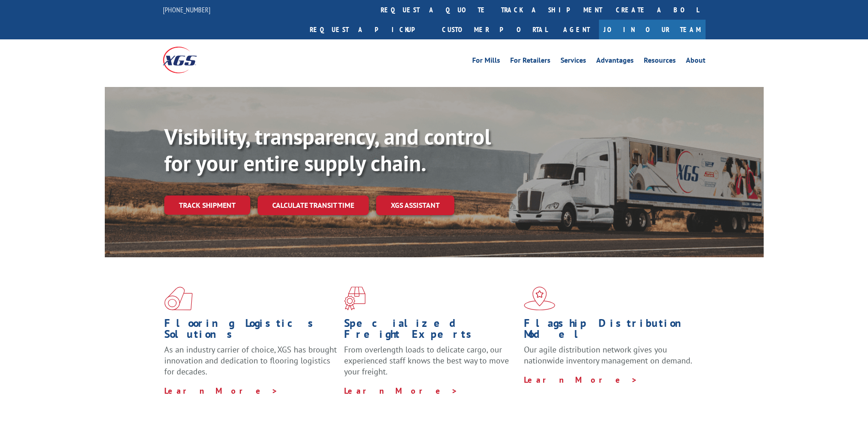 The width and height of the screenshot is (868, 423). What do you see at coordinates (494, 29) in the screenshot?
I see `a: Customer Portal` at bounding box center [494, 29].